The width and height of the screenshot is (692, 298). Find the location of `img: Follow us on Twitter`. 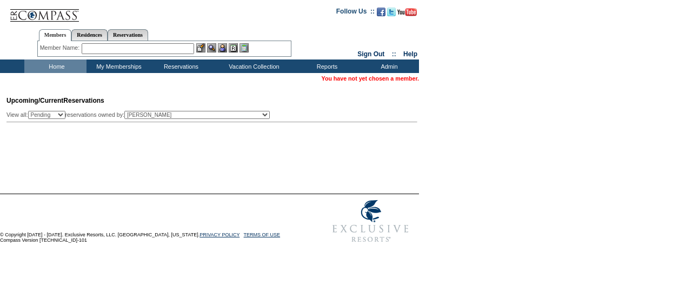

img: Follow us on Twitter is located at coordinates (392, 12).